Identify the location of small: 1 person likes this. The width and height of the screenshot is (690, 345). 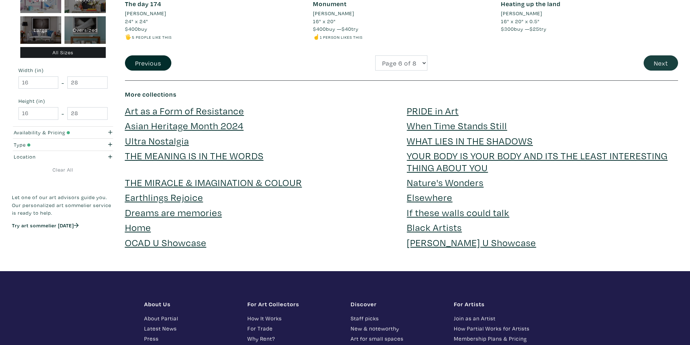
(341, 37).